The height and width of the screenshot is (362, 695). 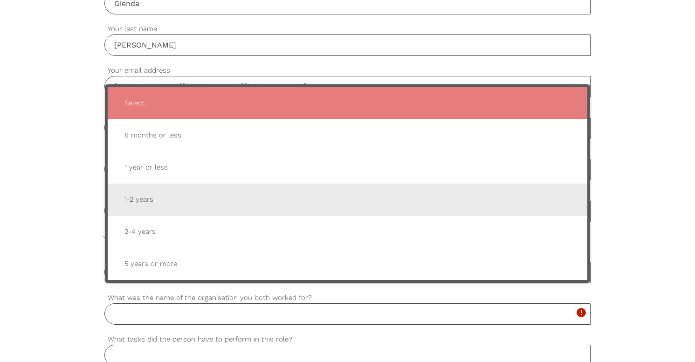 I want to click on span: 6 months or less, so click(x=348, y=135).